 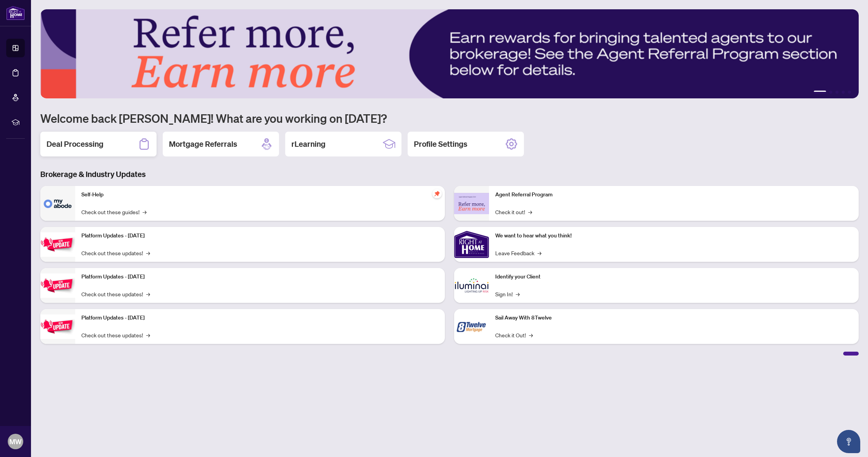 What do you see at coordinates (472, 244) in the screenshot?
I see `img: We want to hear what you think!` at bounding box center [472, 244].